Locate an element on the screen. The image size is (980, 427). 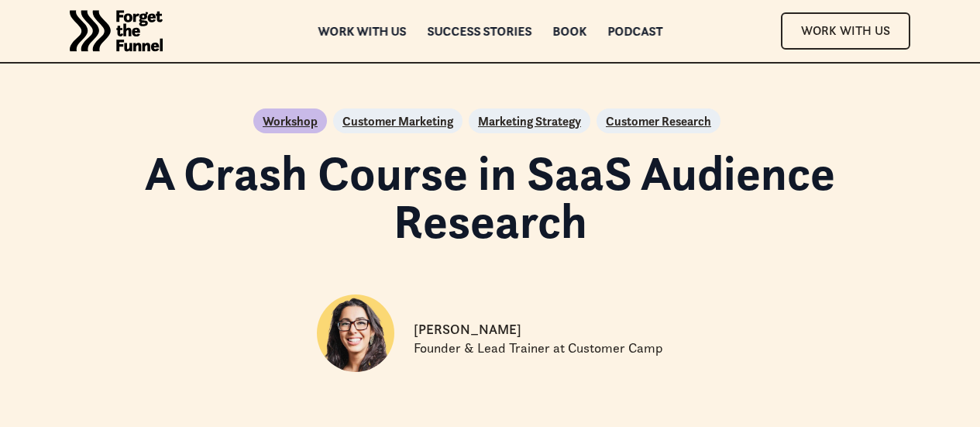
a: Marketing Strategy is located at coordinates (529, 121).